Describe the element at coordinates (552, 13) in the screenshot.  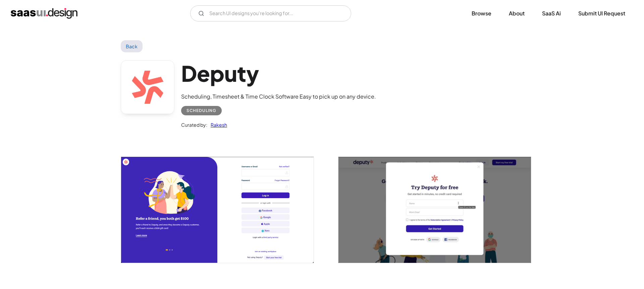
I see `a: SaaS Ai` at that location.